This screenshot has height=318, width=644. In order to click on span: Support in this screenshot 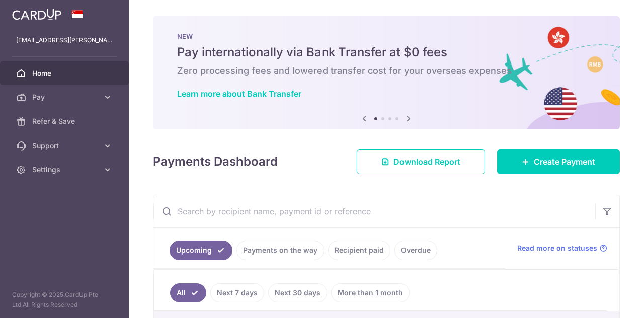, I will do `click(65, 145)`.